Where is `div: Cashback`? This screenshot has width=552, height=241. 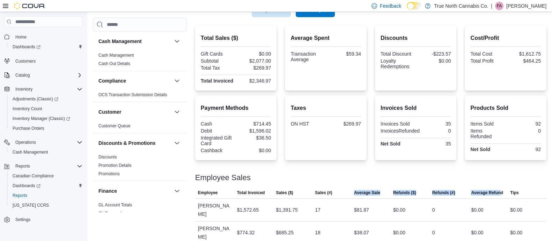
div: Cashback is located at coordinates (218, 150).